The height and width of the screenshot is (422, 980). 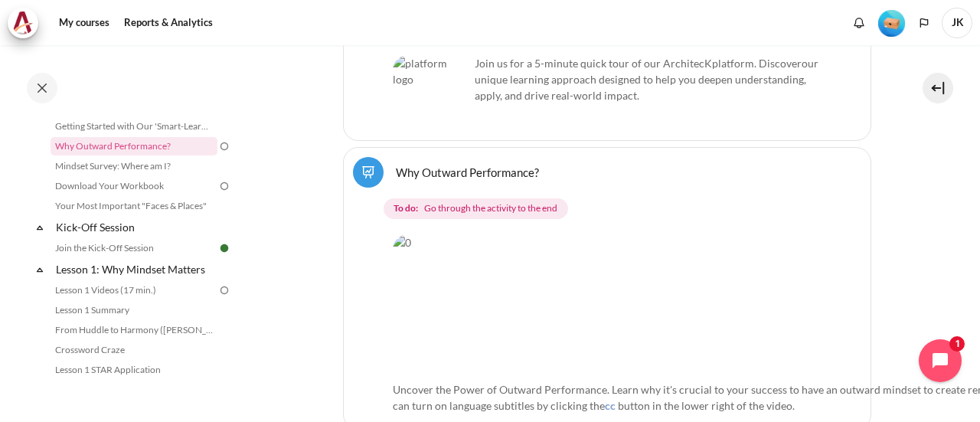 I want to click on a: Getting Started with Our 'Smart-Learning' Platform, so click(x=134, y=127).